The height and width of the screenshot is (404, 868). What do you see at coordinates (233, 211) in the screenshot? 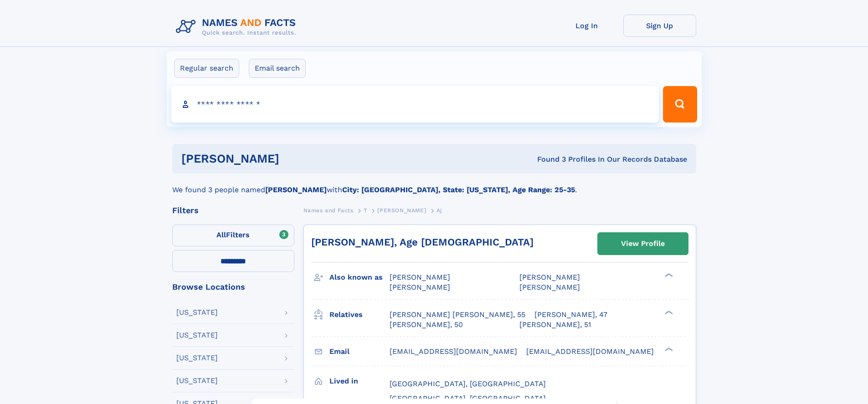
I see `div: Filters` at bounding box center [233, 211].